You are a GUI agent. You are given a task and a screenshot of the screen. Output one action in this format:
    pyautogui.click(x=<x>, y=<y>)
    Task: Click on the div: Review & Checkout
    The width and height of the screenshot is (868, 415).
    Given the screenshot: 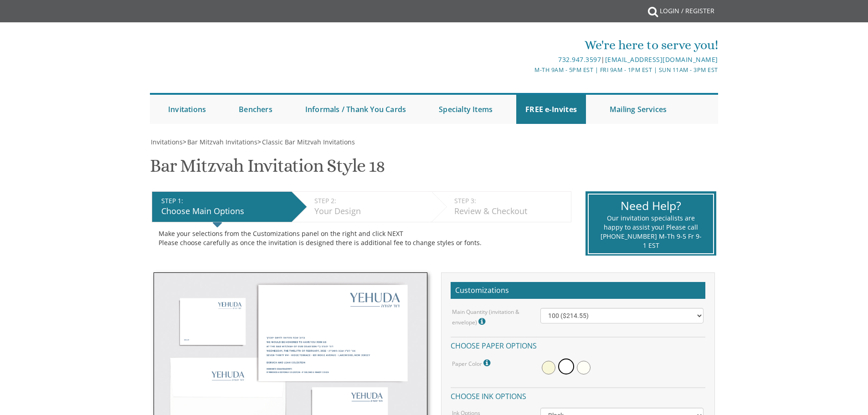 What is the action you would take?
    pyautogui.click(x=510, y=211)
    